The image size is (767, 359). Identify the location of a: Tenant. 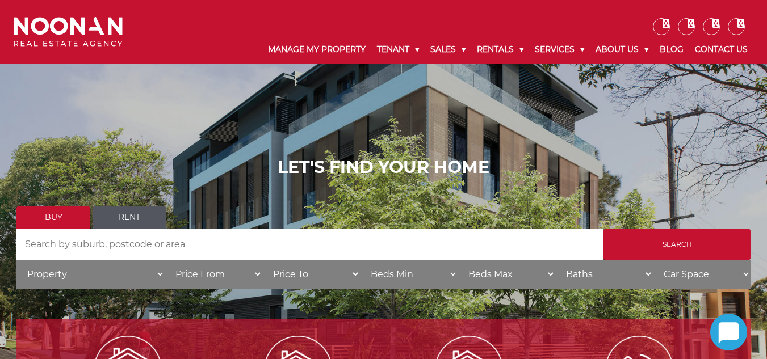
(398, 49).